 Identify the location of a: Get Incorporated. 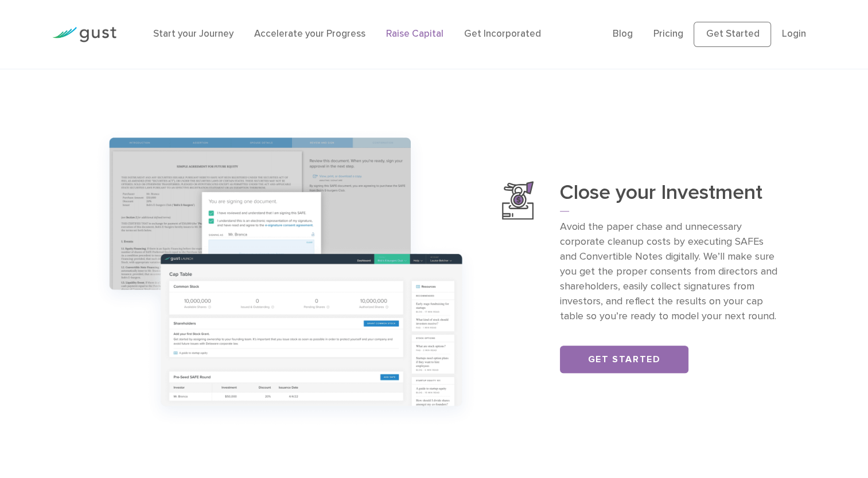
(502, 34).